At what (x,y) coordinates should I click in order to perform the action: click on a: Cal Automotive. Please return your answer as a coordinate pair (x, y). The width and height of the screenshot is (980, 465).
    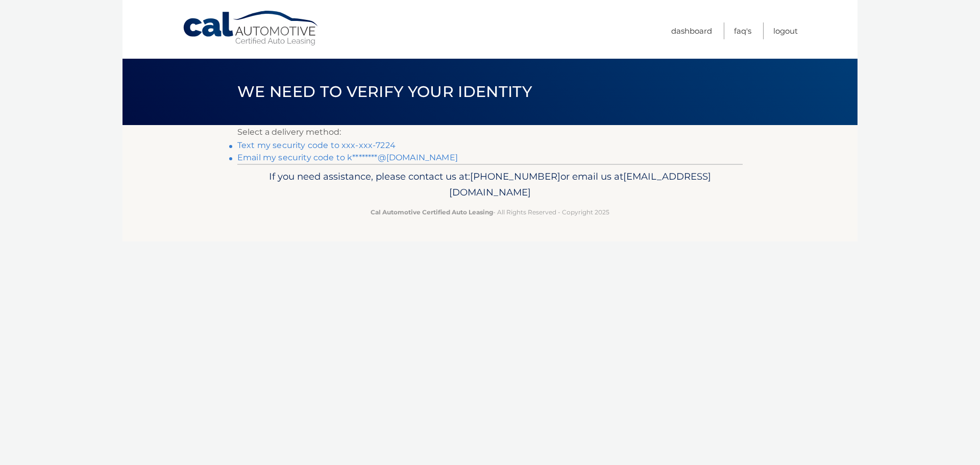
    Looking at the image, I should click on (251, 28).